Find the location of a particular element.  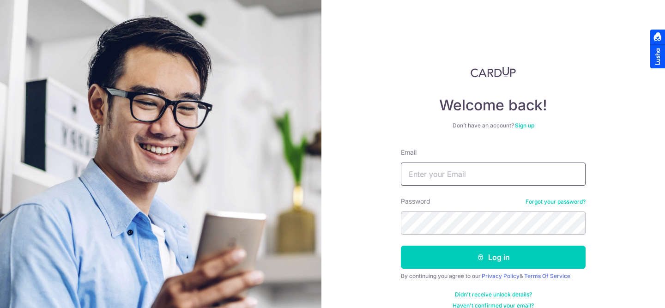

a: Didn't receive unlock details? is located at coordinates (494, 295).